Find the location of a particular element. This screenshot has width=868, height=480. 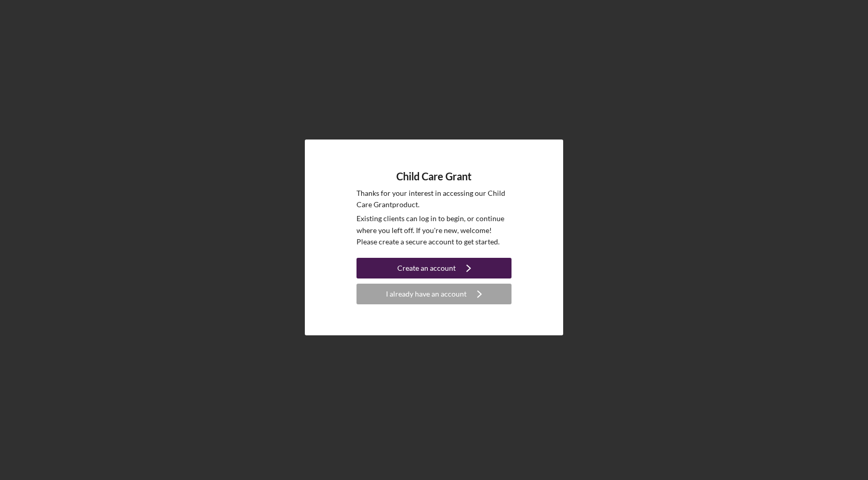

button: I already have an account is located at coordinates (434, 294).